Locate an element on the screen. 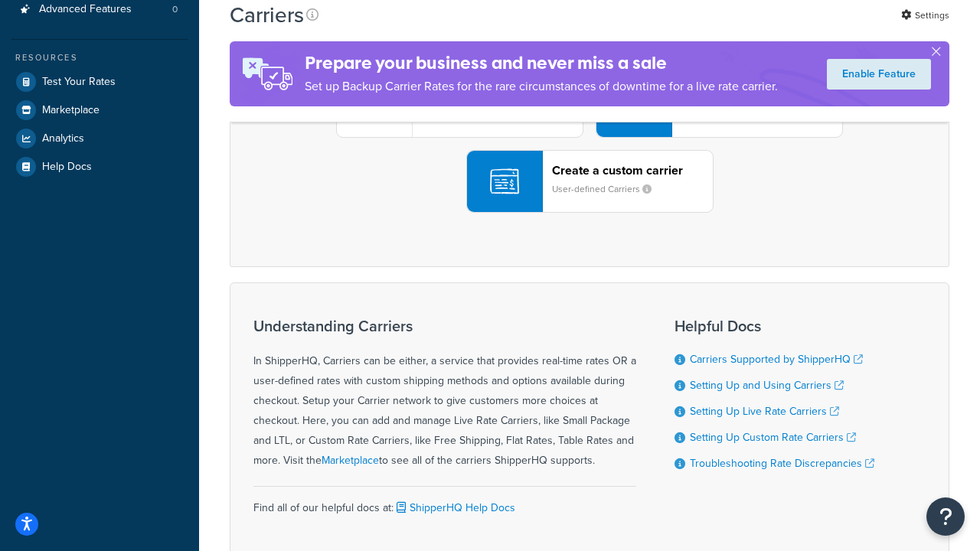 This screenshot has height=551, width=980. img: ad-rules-rateshop-fe6ec290ccb7230408bd80ed9643f0289d75e0ffd9eb532fc0e269fcd187b520.png is located at coordinates (267, 73).